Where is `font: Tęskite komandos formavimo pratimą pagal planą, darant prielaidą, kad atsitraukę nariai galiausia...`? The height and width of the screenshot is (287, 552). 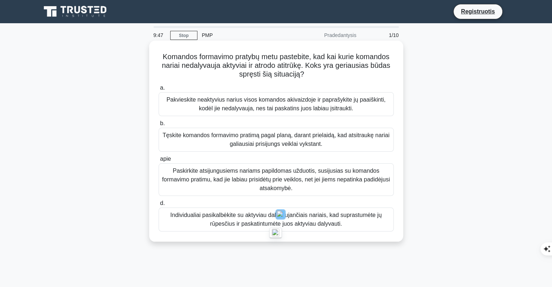 font: Tęskite komandos formavimo pratimą pagal planą, darant prielaidą, kad atsitraukę nariai galiausia... is located at coordinates (276, 139).